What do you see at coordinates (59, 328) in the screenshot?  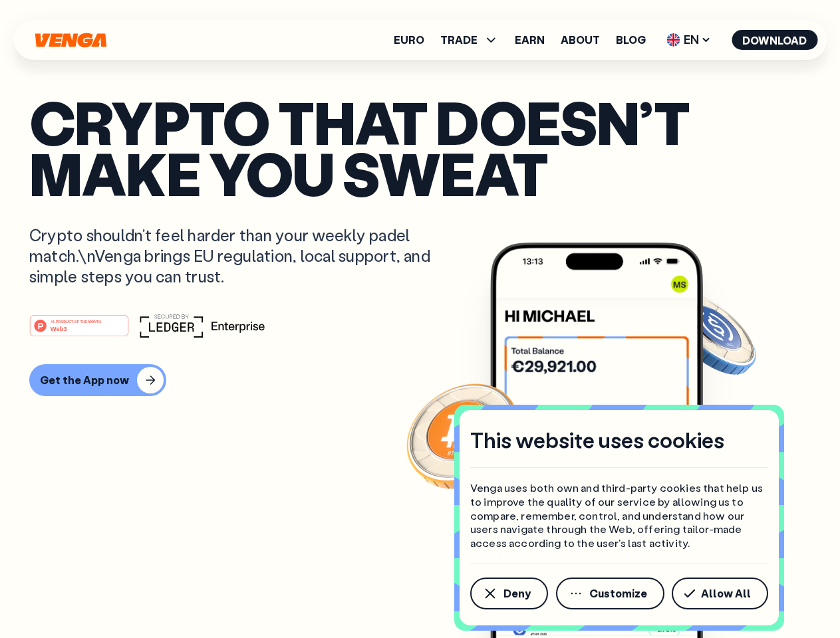 I see `tspan: Web3` at bounding box center [59, 328].